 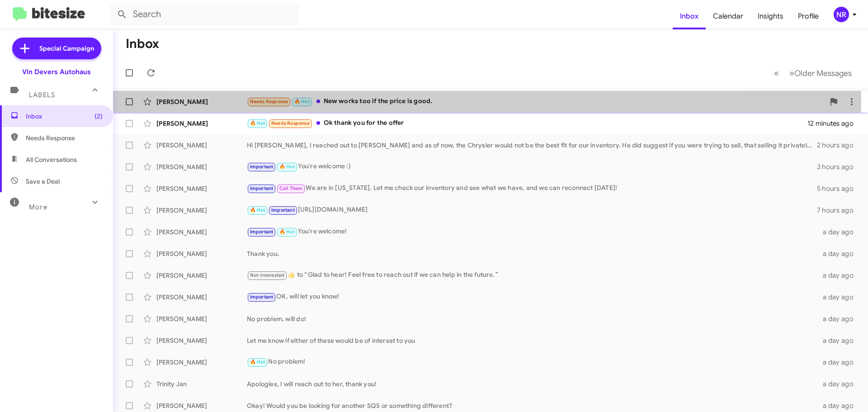 What do you see at coordinates (532, 167) in the screenshot?
I see `div: You're welcome :)` at bounding box center [532, 167].